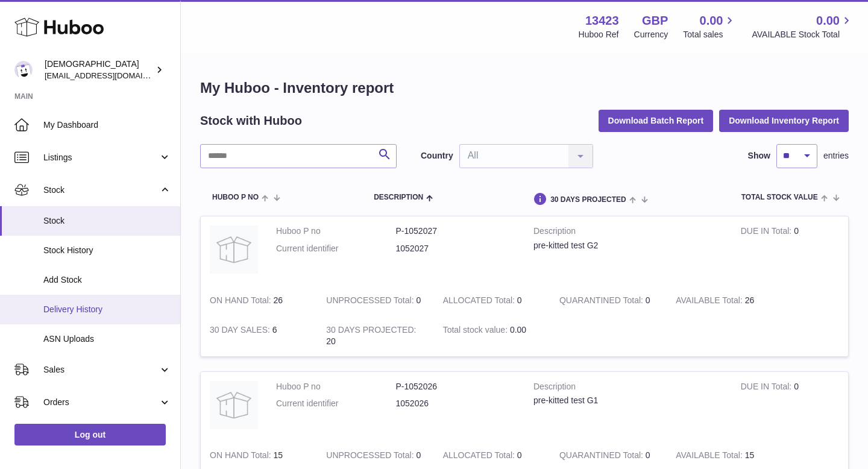 Image resolution: width=868 pixels, height=469 pixels. What do you see at coordinates (399, 197) in the screenshot?
I see `span: Description` at bounding box center [399, 197].